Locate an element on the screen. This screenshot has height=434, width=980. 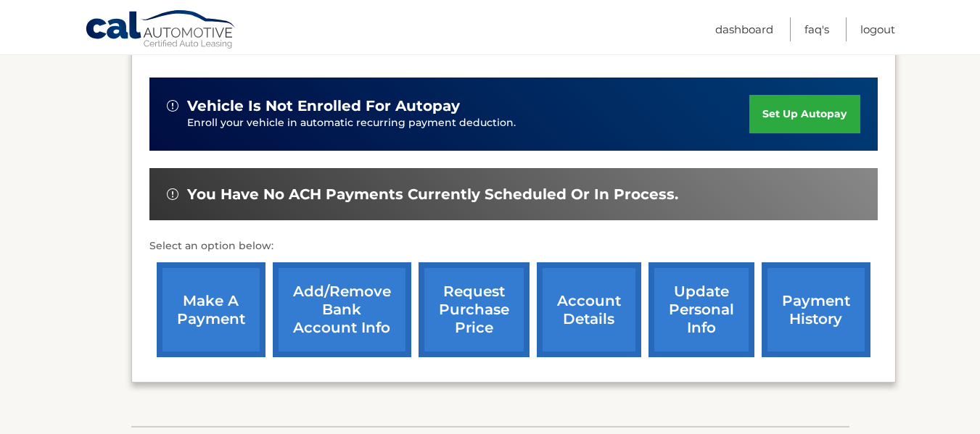
a: Dashboard is located at coordinates (745, 29).